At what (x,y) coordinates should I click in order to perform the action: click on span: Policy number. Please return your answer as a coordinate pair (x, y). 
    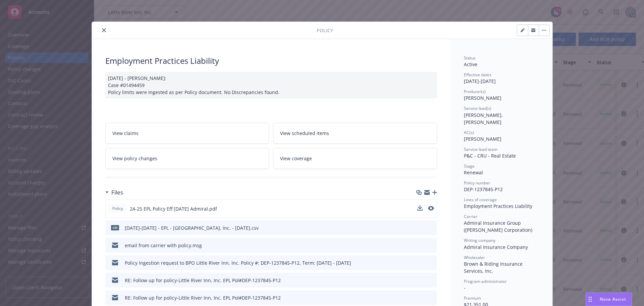
    Looking at the image, I should click on (477, 183).